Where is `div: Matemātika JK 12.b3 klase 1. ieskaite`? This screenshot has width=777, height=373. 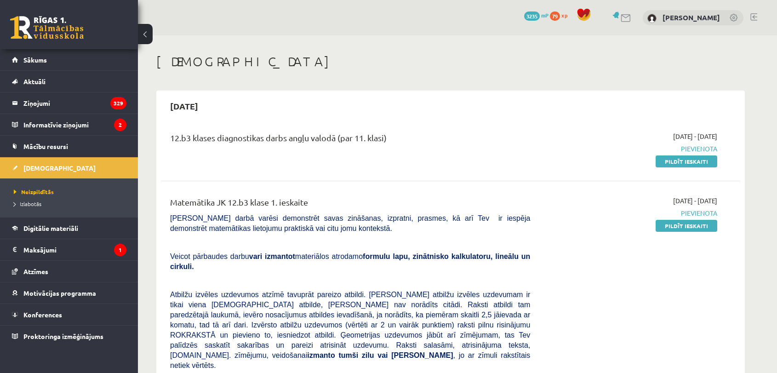
div: Matemātika JK 12.b3 klase 1. ieskaite is located at coordinates (350, 204).